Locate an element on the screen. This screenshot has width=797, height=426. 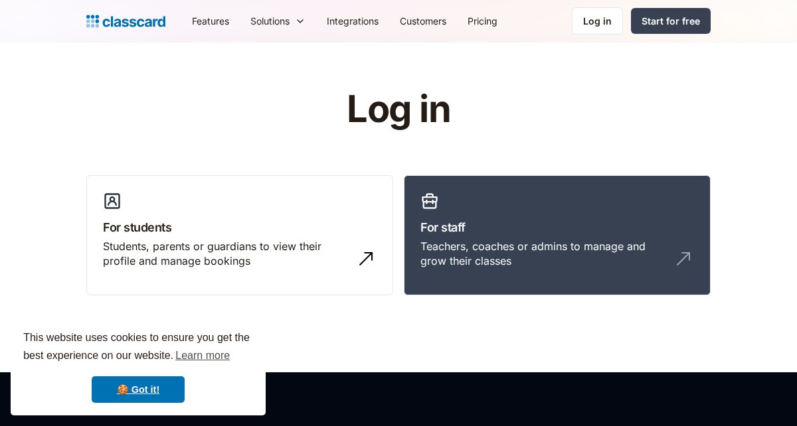
div: Teachers, coaches or admins to manage and grow their classes is located at coordinates (544, 254).